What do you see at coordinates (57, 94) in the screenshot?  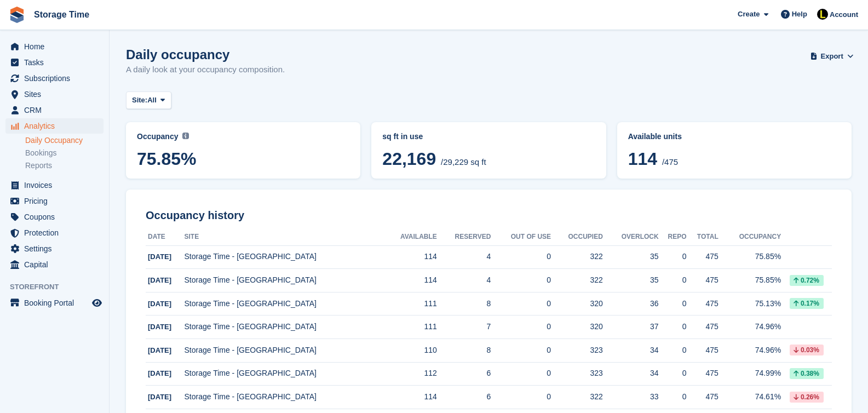 I see `span: Sites` at bounding box center [57, 94].